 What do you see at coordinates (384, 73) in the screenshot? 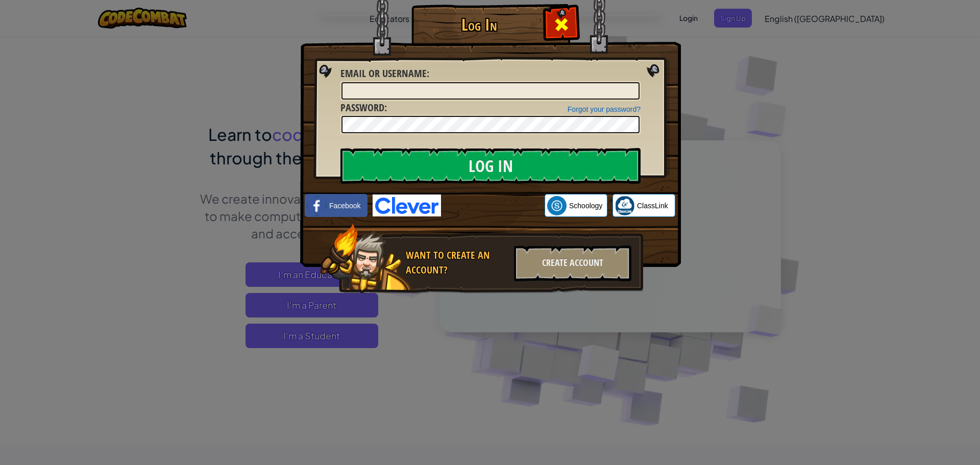
I see `span: Email or Username` at bounding box center [384, 73].